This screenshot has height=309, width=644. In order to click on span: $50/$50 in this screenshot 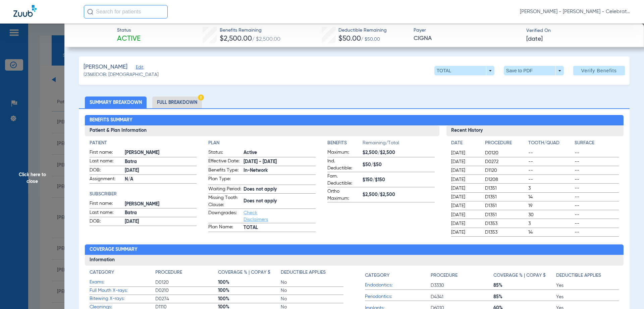, I will do `click(399, 165)`.